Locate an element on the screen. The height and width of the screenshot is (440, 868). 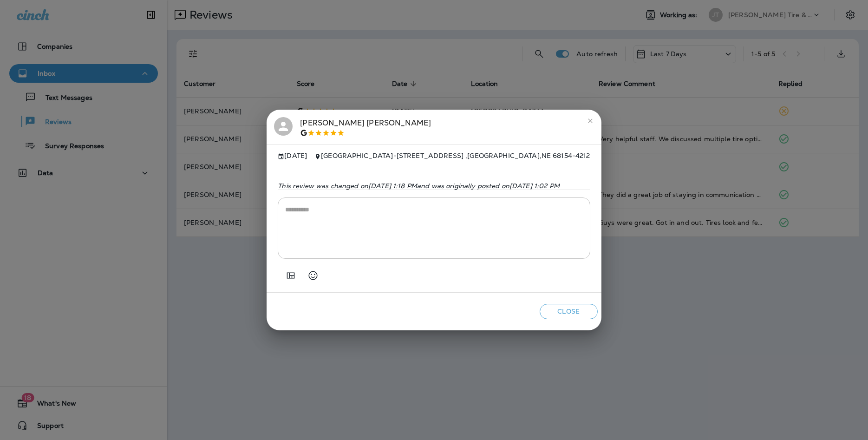
button: Close is located at coordinates (569, 311).